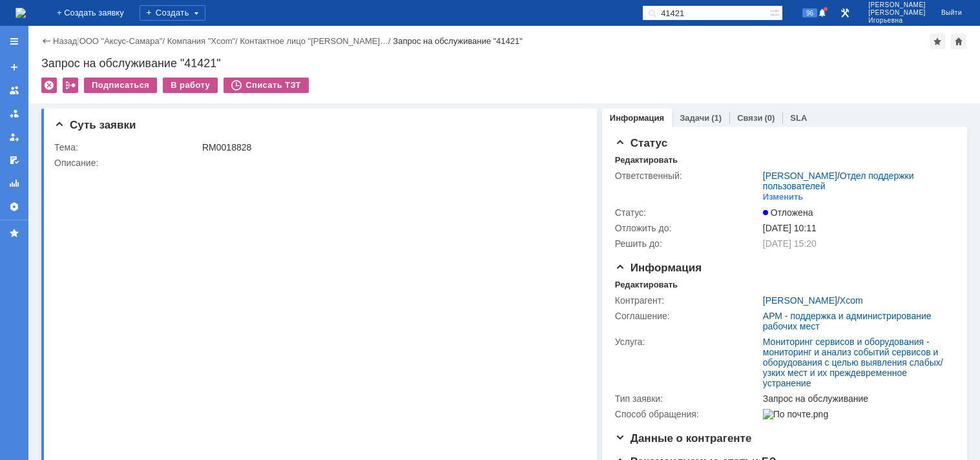 The image size is (980, 460). Describe the element at coordinates (688, 414) in the screenshot. I see `div: Способ обращения:` at that location.